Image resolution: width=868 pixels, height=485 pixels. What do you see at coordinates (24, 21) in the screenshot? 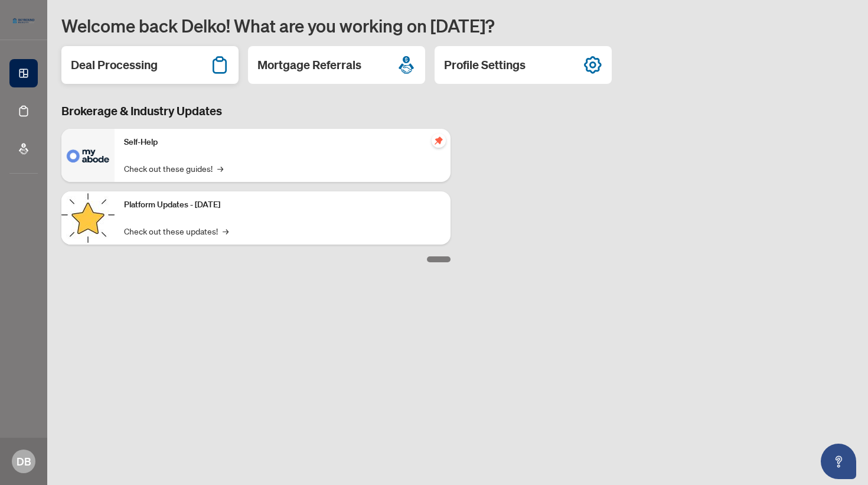
I see `img: logo` at bounding box center [24, 21].